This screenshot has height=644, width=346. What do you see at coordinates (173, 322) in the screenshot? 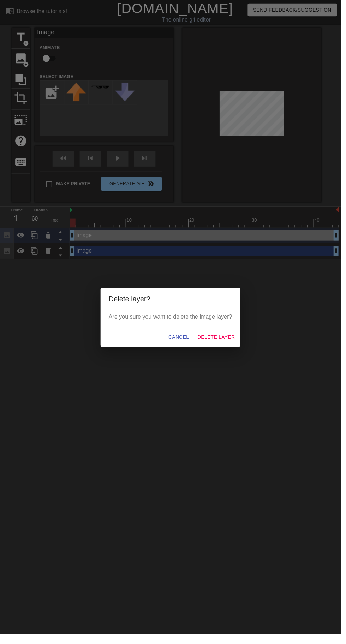
I see `p: Are you sure you want to delete the image layer?` at bounding box center [173, 322].